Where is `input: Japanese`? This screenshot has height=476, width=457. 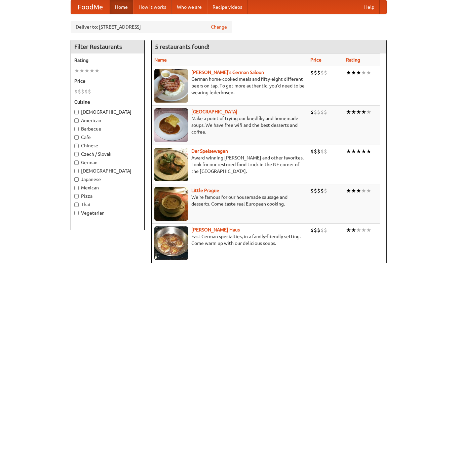 input: Japanese is located at coordinates (76, 179).